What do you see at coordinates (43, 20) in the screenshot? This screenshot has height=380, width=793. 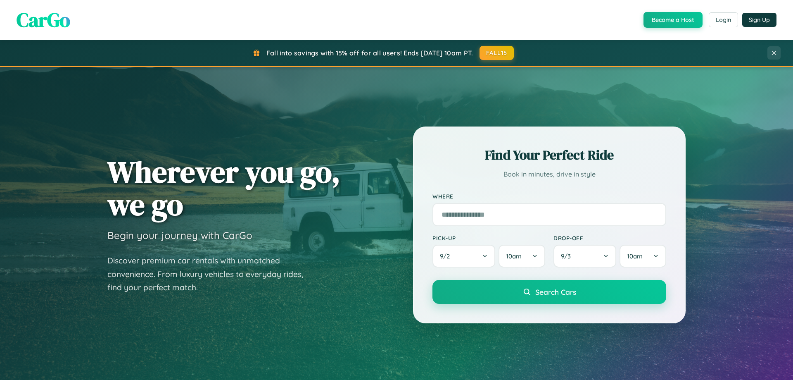 I see `span: CarGo` at bounding box center [43, 20].